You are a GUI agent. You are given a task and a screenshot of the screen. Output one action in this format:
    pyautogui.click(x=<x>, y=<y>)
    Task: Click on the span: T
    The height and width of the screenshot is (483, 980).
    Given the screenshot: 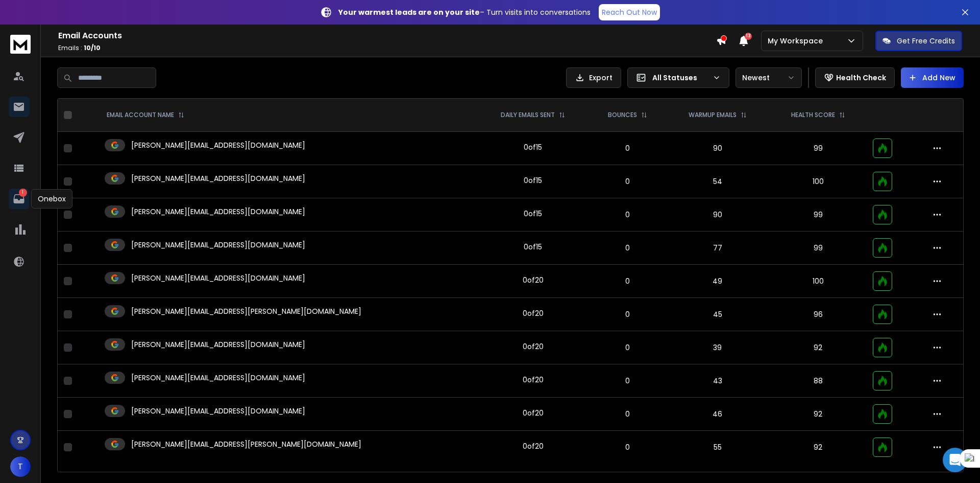 What is the action you would take?
    pyautogui.click(x=21, y=466)
    